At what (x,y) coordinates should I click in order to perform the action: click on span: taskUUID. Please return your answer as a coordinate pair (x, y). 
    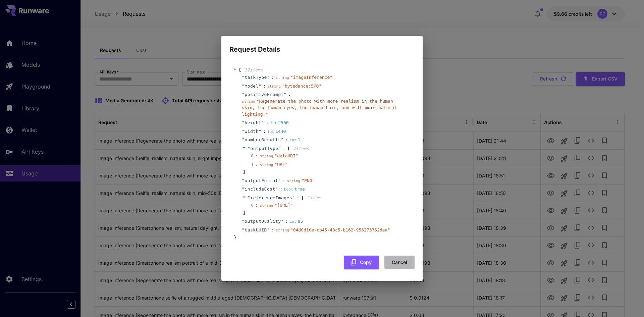
    Looking at the image, I should click on (255, 230).